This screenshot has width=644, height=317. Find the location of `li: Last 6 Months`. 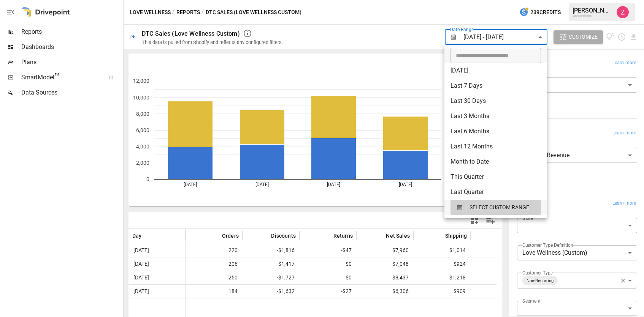

li: Last 6 Months is located at coordinates (496, 131).